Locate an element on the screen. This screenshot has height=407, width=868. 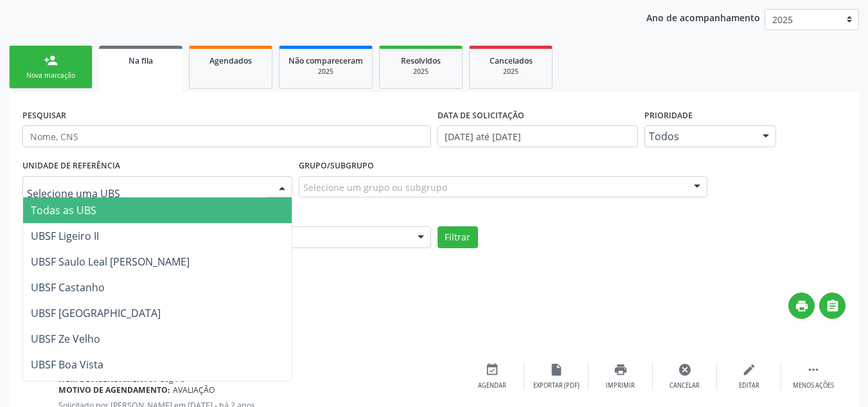
label: PESQUISAR is located at coordinates (45, 115).